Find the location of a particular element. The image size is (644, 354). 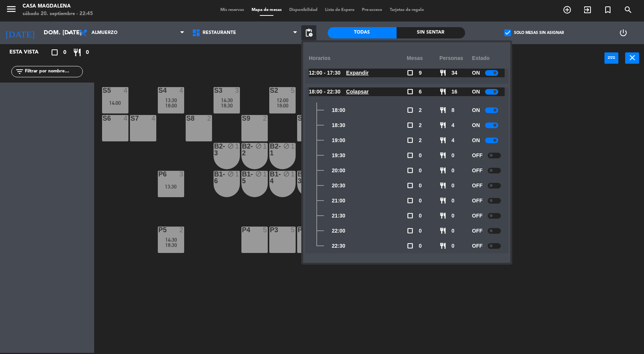

div: B1-5 is located at coordinates (242, 177).